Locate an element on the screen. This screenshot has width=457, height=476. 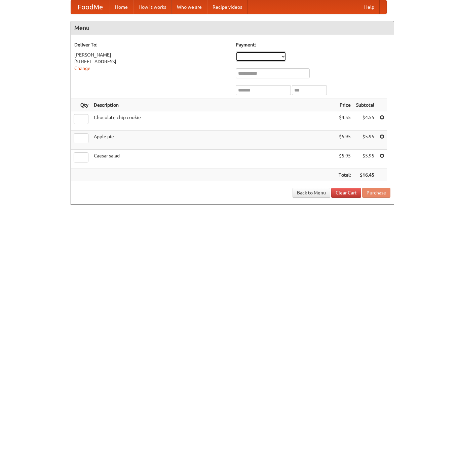
a: Who we are is located at coordinates (189, 7).